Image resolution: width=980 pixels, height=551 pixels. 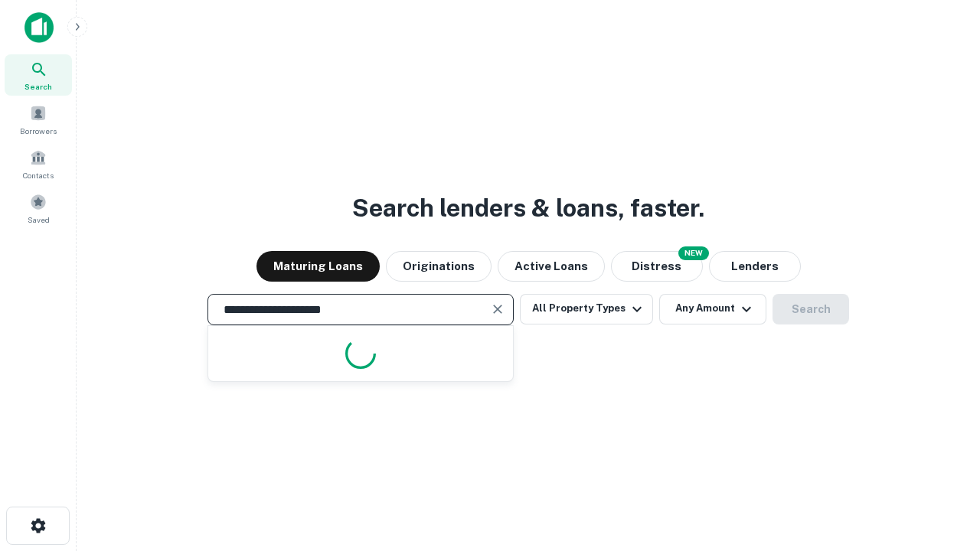 What do you see at coordinates (38, 208) in the screenshot?
I see `a: Saved` at bounding box center [38, 208].